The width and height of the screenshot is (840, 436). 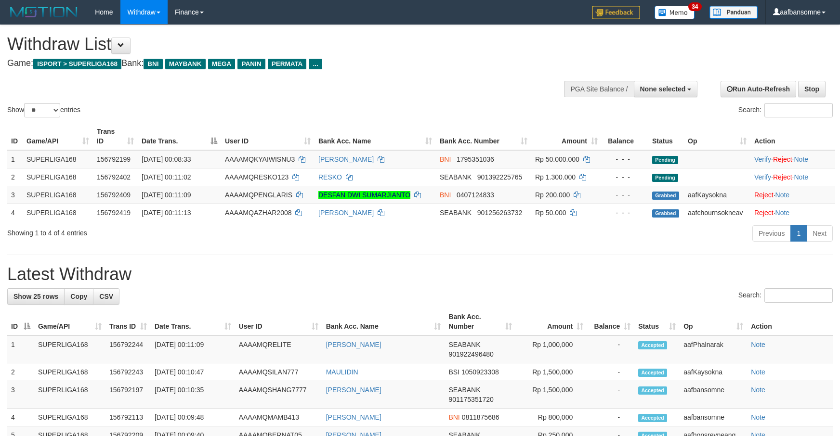 What do you see at coordinates (484, 136) in the screenshot?
I see `th: Bank Acc. Number: activate to sort column ascending` at bounding box center [484, 136].